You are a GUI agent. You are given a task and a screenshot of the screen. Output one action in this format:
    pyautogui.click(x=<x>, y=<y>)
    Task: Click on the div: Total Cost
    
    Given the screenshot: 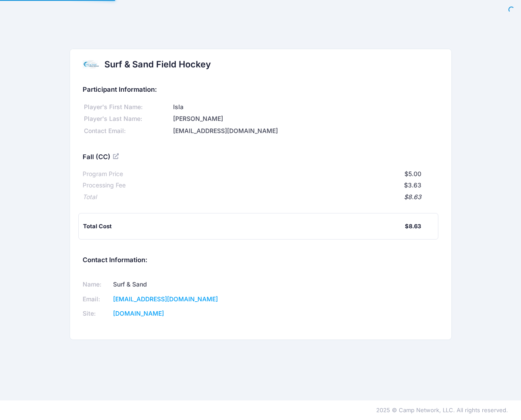 What is the action you would take?
    pyautogui.click(x=244, y=226)
    